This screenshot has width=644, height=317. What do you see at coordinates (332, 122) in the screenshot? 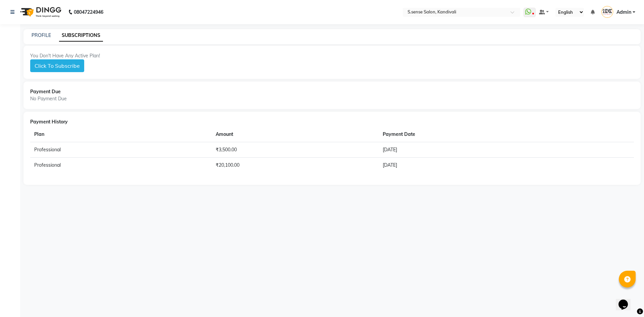
I see `div: Payment History` at bounding box center [332, 122].